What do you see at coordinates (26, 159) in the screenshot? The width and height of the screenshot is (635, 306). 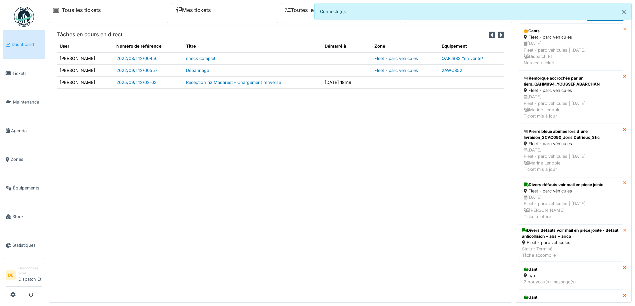 I see `span: Zones` at bounding box center [26, 159].